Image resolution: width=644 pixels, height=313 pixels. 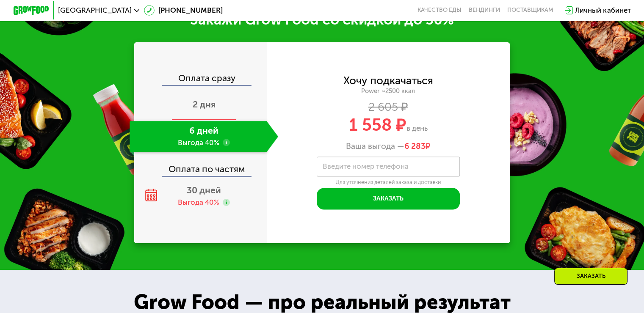 What do you see at coordinates (389, 146) in the screenshot?
I see `div: Ваша выгода —` at bounding box center [389, 146].